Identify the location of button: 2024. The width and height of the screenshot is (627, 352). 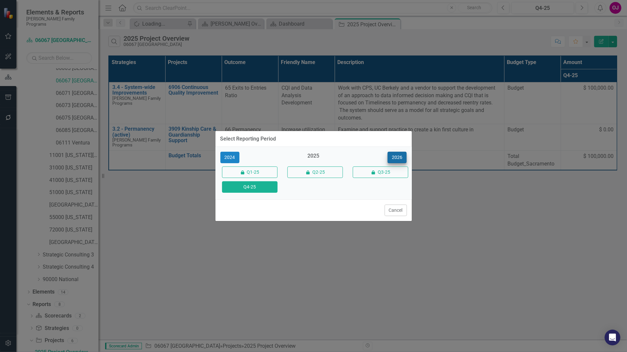
(230, 157).